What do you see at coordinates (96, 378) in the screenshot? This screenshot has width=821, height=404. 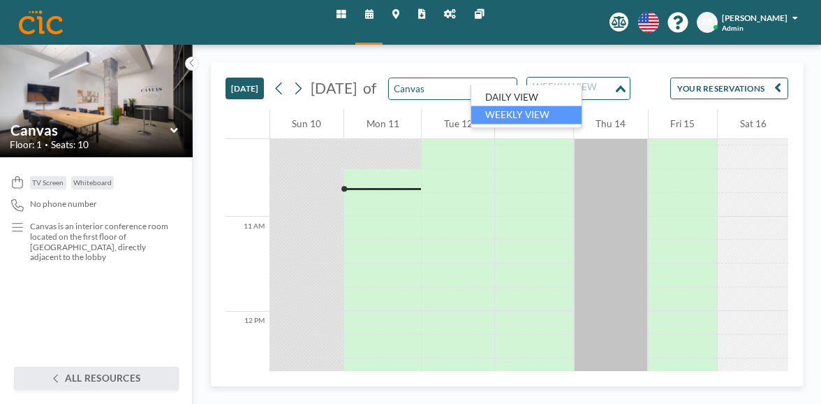 I see `button: All resources` at bounding box center [96, 378].